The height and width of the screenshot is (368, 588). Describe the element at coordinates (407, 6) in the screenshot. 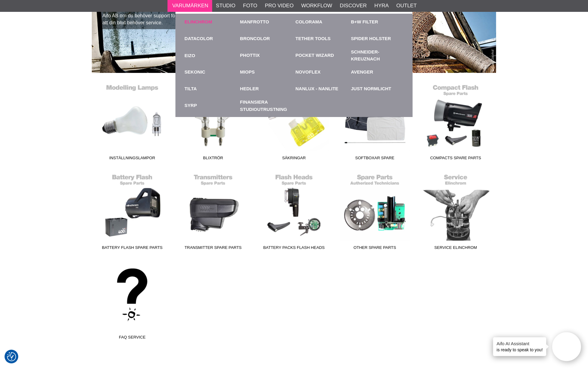

I see `a: Outlet` at that location.